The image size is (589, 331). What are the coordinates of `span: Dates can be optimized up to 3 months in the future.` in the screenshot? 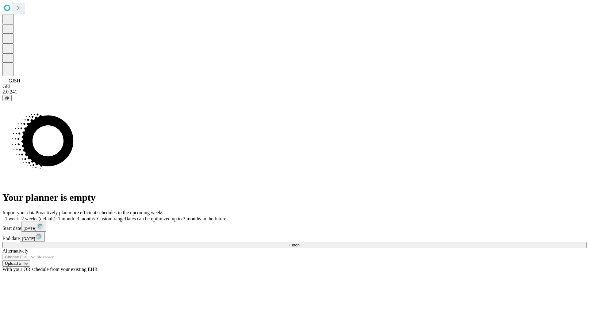 It's located at (176, 219).